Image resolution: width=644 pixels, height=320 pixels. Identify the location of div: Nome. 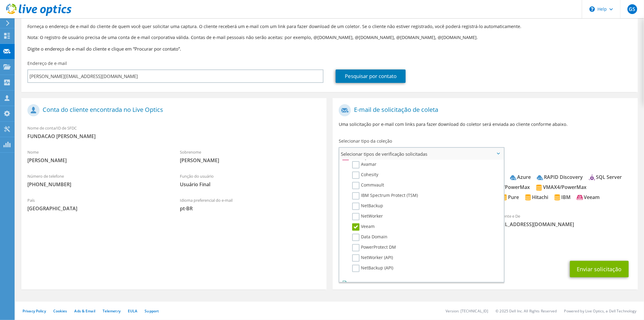
(98, 156).